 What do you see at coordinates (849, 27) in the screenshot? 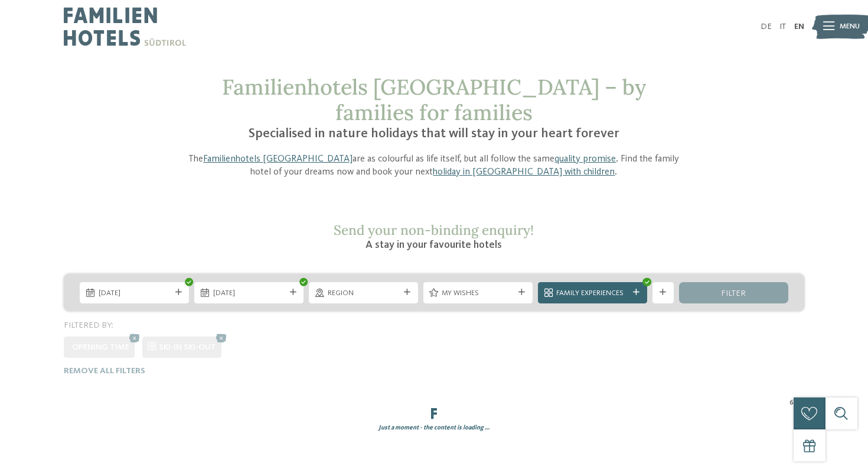
I see `span: Menu` at bounding box center [849, 27].